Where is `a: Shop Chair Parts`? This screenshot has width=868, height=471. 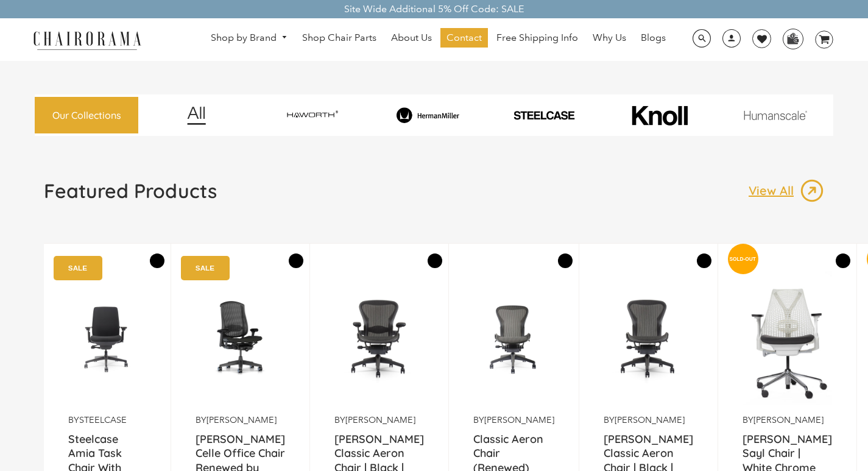
a: Shop Chair Parts is located at coordinates (340, 38).